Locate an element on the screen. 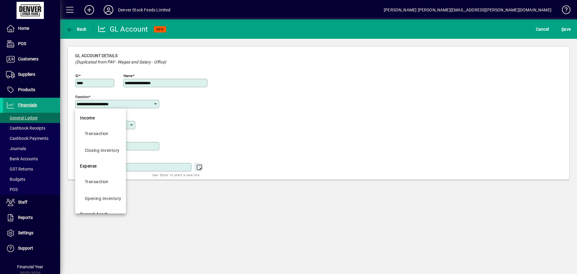 This screenshot has height=274, width=577. button: Profile is located at coordinates (108, 10).